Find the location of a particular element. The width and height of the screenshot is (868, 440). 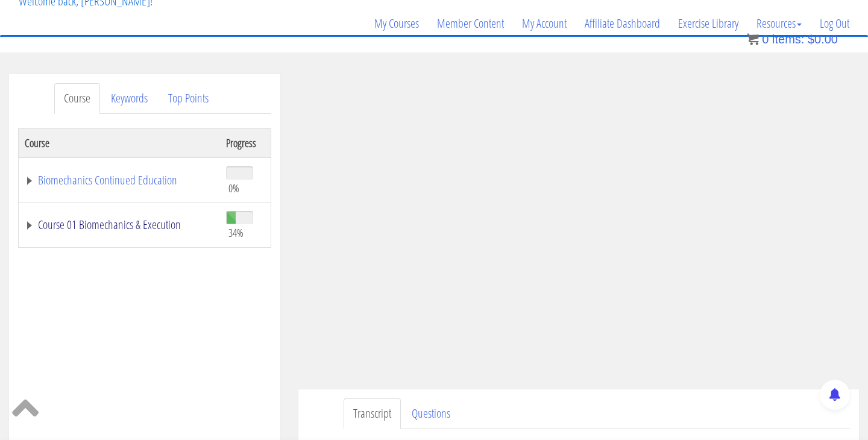

span: 34% is located at coordinates (236, 233).